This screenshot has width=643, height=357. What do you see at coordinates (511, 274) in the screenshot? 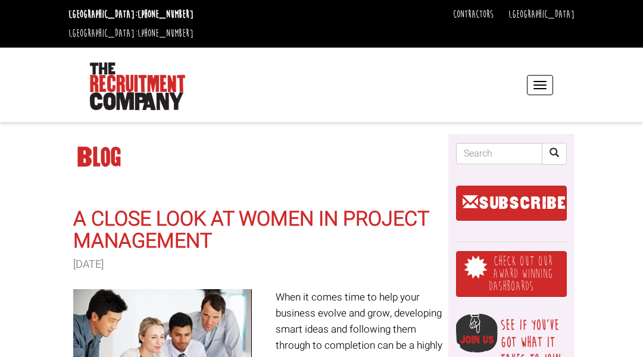
I see `a: Check out our award winning dashboards` at bounding box center [511, 274].